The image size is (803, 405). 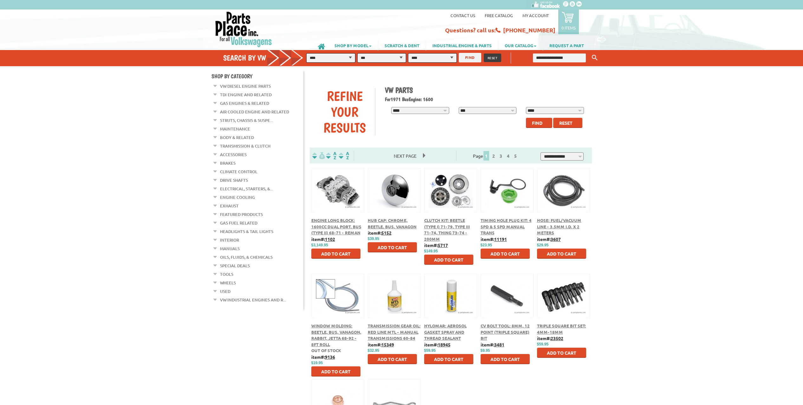 What do you see at coordinates (241, 215) in the screenshot?
I see `a: Featured Products` at bounding box center [241, 215].